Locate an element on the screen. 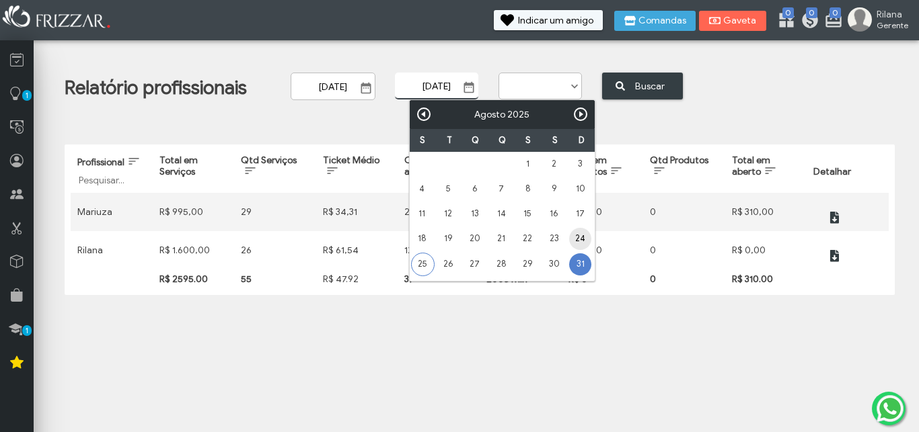 The image size is (919, 432). a: 30 is located at coordinates (553, 264).